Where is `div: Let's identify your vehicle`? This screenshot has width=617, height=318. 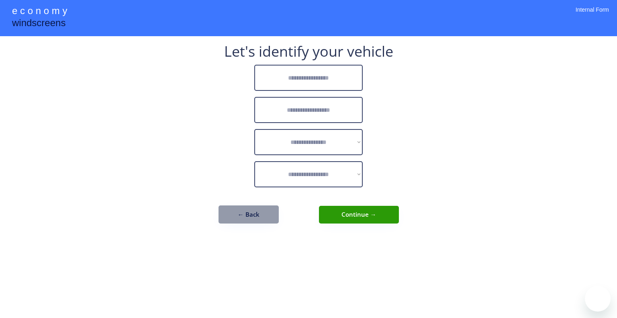
div: Let's identify your vehicle is located at coordinates (309, 51).